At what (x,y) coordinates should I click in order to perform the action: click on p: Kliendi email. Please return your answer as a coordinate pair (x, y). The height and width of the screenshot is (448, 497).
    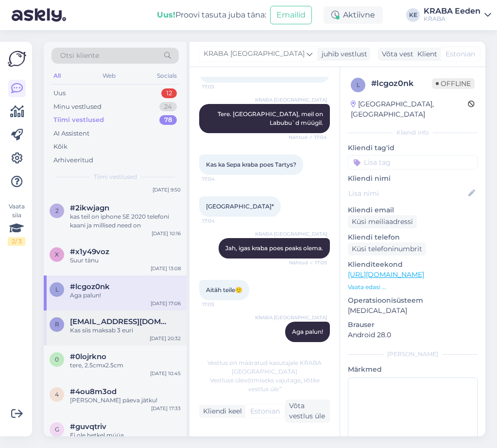
    Looking at the image, I should click on (413, 210).